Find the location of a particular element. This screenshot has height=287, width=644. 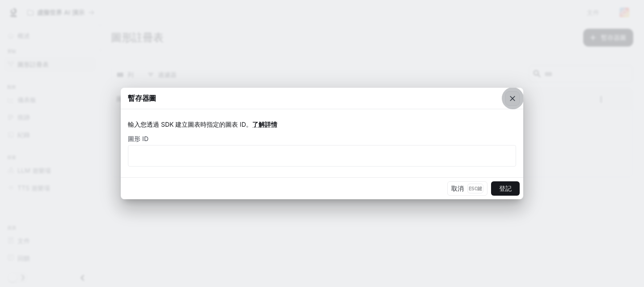

font: 了解詳情 is located at coordinates (265, 124).